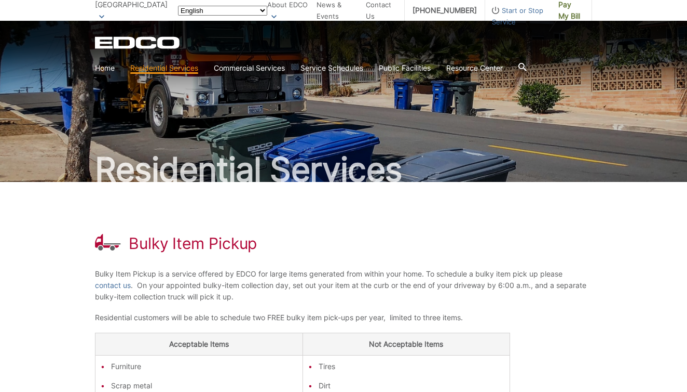 This screenshot has height=392, width=687. Describe the element at coordinates (405, 68) in the screenshot. I see `a: Public Facilities` at that location.